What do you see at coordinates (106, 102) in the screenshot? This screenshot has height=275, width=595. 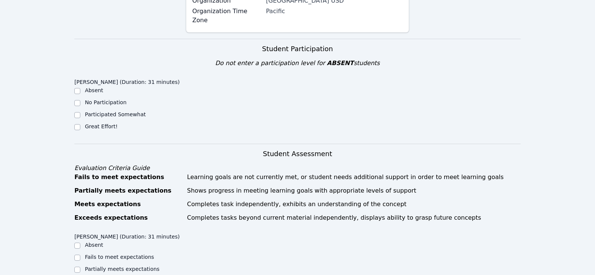 I see `label: No Participation` at bounding box center [106, 102].